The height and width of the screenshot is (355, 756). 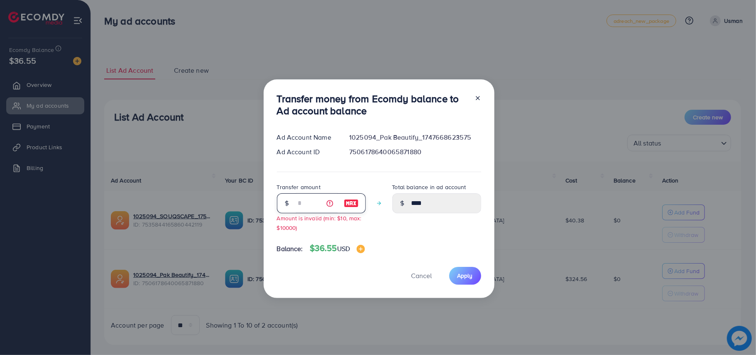 I want to click on label: Total balance in ad account, so click(x=429, y=187).